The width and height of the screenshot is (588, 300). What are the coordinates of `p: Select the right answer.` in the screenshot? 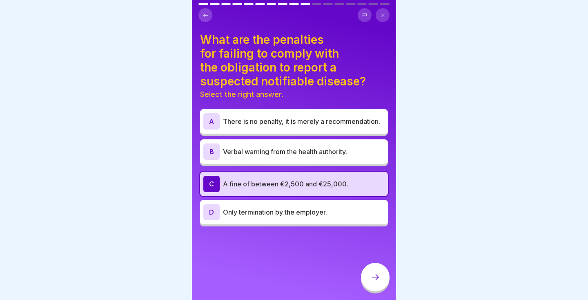 It's located at (294, 94).